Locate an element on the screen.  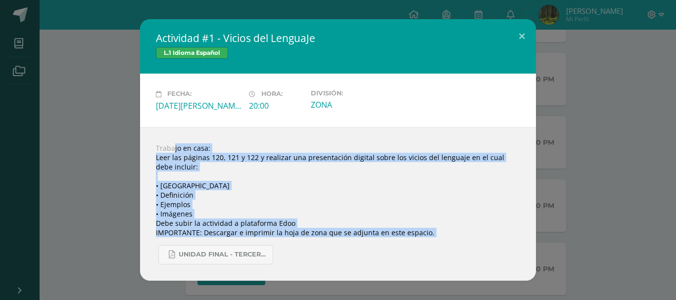
div: 20:00 is located at coordinates (276, 106).